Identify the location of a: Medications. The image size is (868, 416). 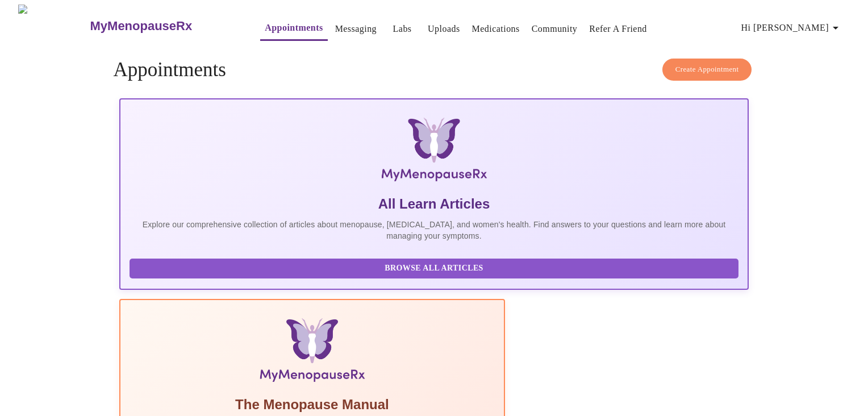
(496, 29).